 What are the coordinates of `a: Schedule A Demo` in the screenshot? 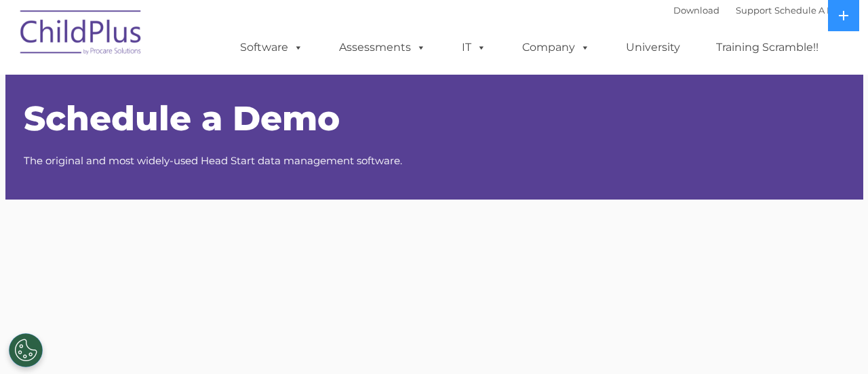 It's located at (814, 10).